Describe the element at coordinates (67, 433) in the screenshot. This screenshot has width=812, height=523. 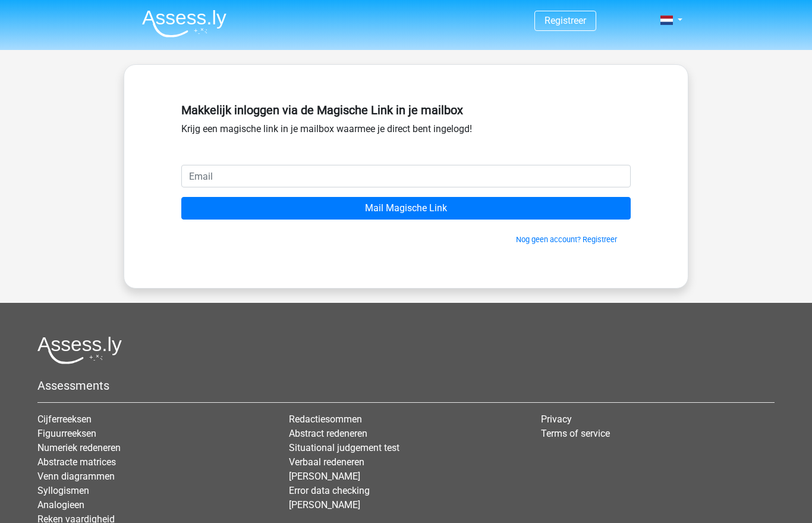
I see `a: Figuurreeksen` at that location.